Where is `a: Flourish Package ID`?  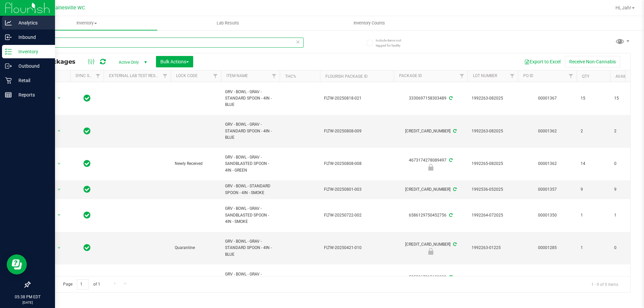
a: Flourish Package ID is located at coordinates (347, 77).